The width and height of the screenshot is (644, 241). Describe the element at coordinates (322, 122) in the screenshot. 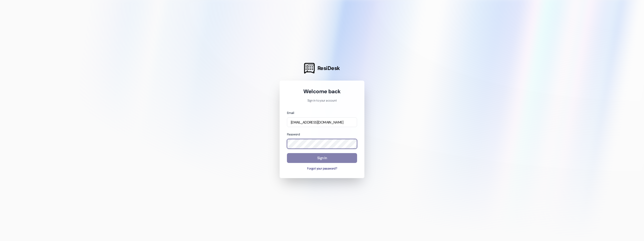

I see `input: name@example.com` at that location.